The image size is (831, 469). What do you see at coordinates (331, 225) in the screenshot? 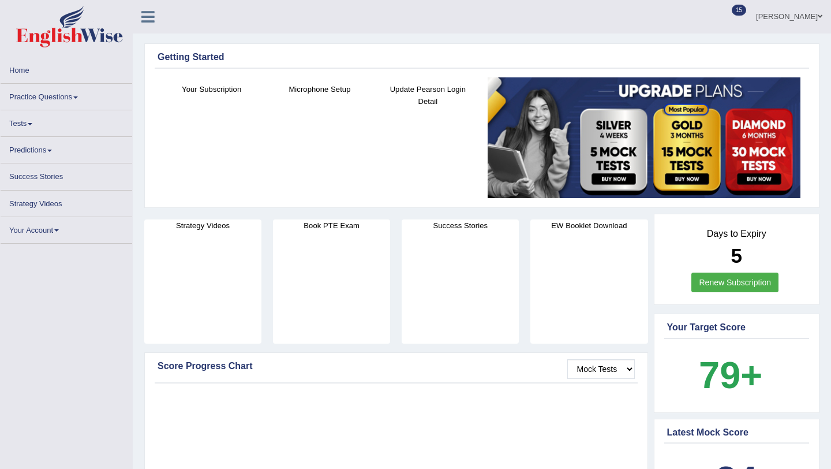
I see `h4: Book PTE Exam` at bounding box center [331, 225].